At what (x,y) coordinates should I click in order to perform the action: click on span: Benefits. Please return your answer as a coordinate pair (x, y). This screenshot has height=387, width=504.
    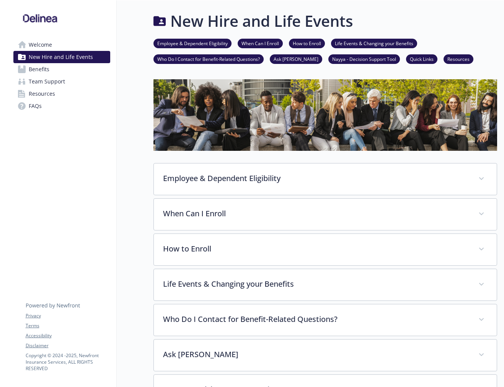
    Looking at the image, I should click on (39, 69).